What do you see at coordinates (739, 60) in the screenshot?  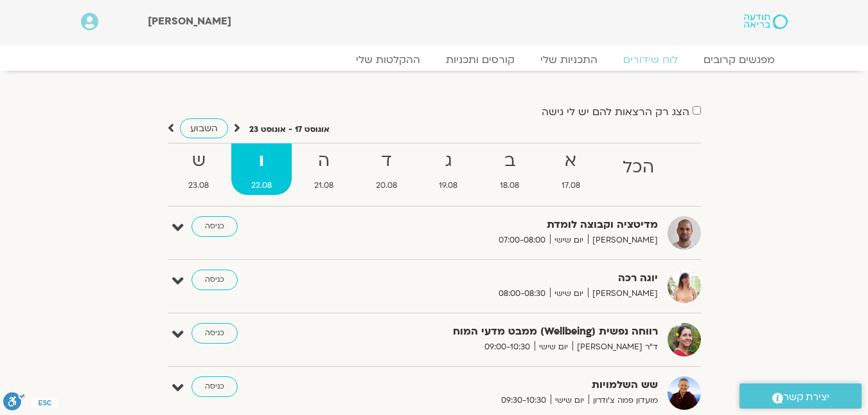 I see `a: מפגשים קרובים` at bounding box center [739, 60].